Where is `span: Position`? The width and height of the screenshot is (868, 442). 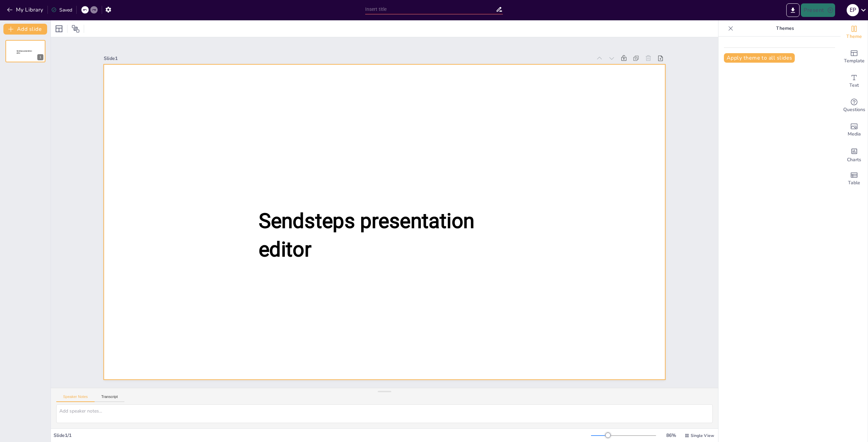
span: Position is located at coordinates (75, 29).